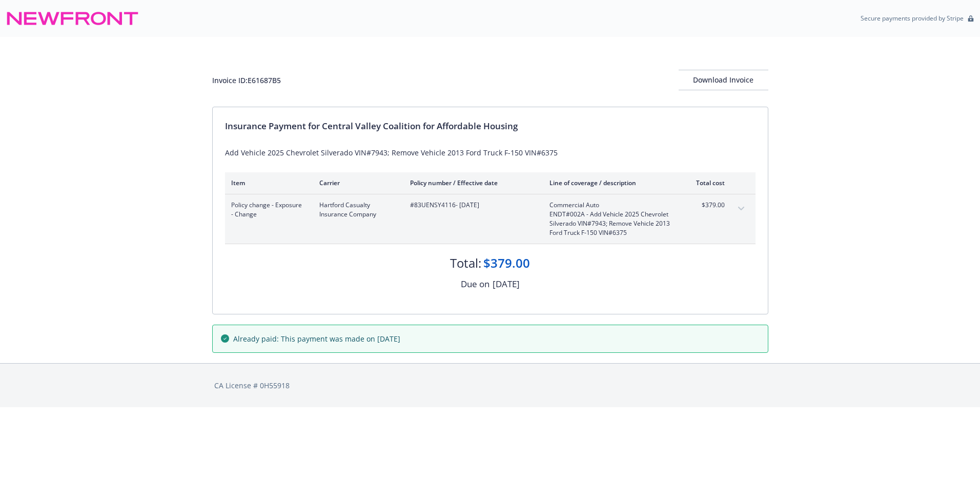 This screenshot has width=980, height=478. Describe the element at coordinates (723, 80) in the screenshot. I see `div: Download Invoice` at that location.